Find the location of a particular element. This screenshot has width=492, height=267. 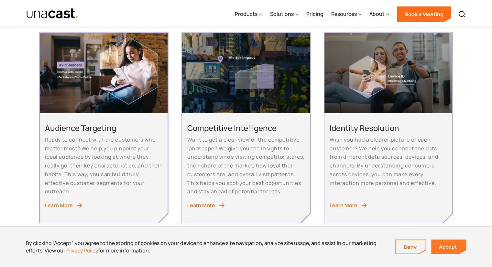

a: Pricing is located at coordinates (314, 14).